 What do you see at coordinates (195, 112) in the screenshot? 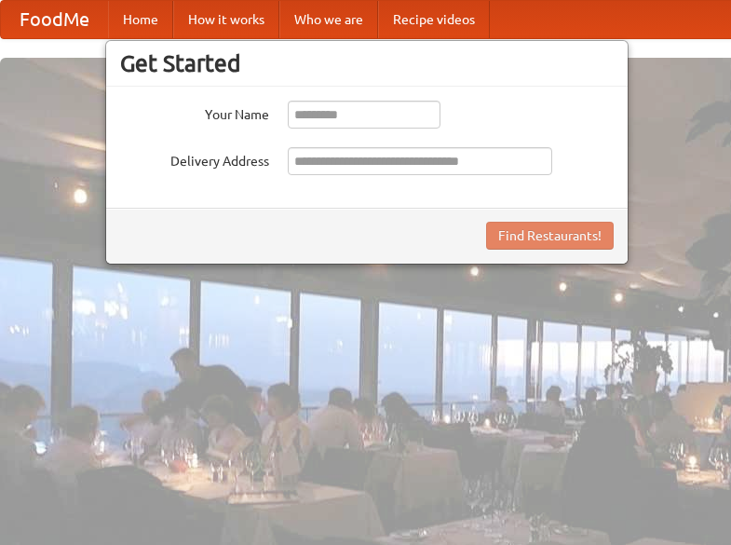
I see `label: Your Name` at bounding box center [195, 112].